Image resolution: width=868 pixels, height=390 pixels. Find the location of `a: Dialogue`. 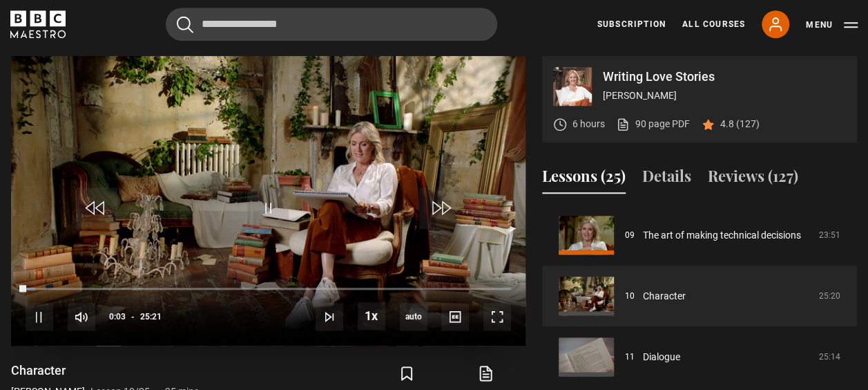

a: Dialogue is located at coordinates (661, 357).